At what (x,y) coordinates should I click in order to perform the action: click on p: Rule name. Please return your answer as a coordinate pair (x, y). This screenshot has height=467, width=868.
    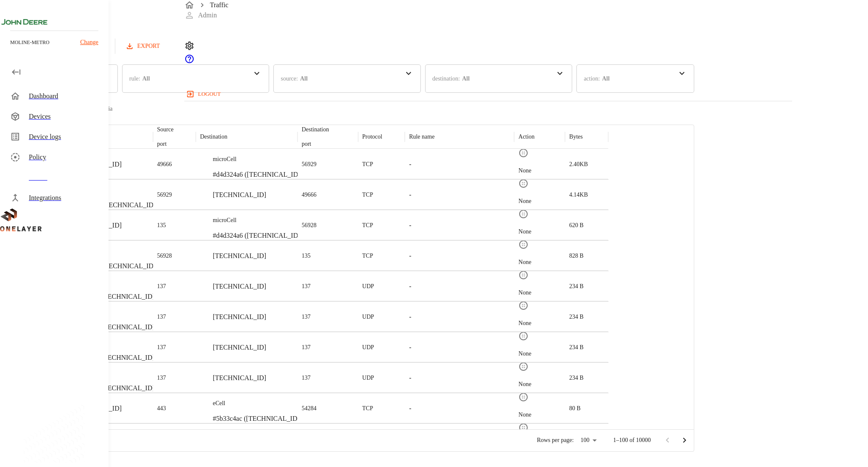
    Looking at the image, I should click on (422, 137).